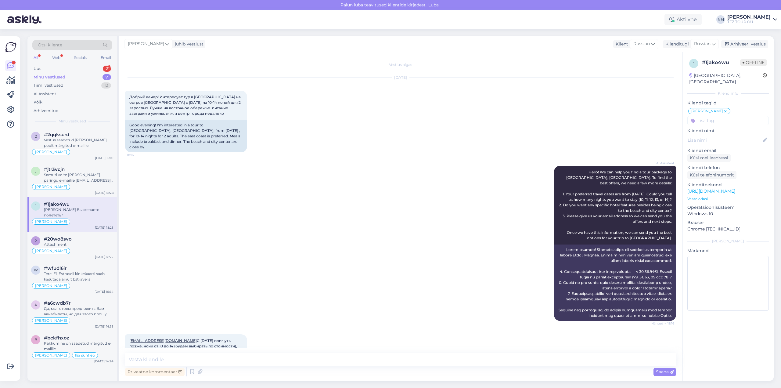 The height and width of the screenshot is (388, 781). Describe the element at coordinates (749, 22) in the screenshot. I see `div: TEZ TOUR OÜ` at that location.